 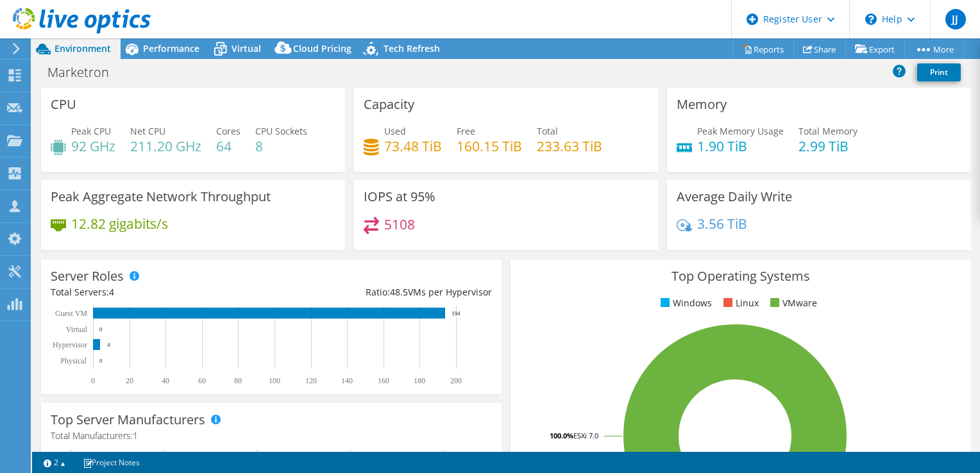 What do you see at coordinates (740, 146) in the screenshot?
I see `h4: 1.90 TiB` at bounding box center [740, 146].